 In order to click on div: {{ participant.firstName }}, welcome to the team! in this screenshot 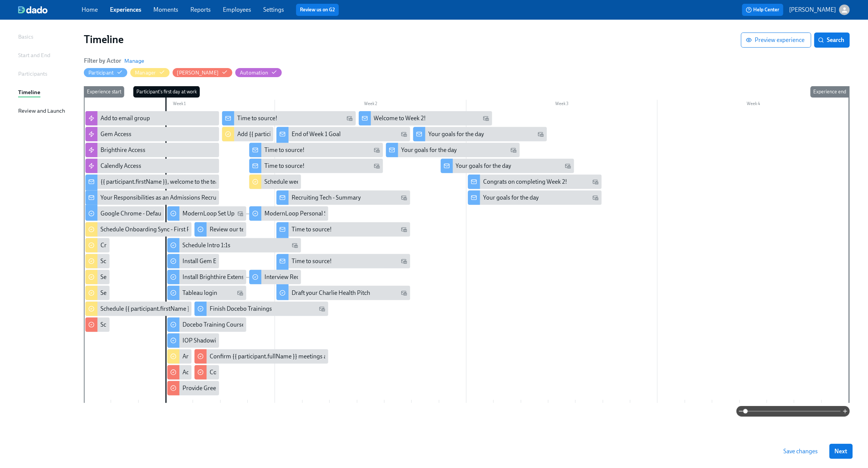, I will do `click(162, 182)`.